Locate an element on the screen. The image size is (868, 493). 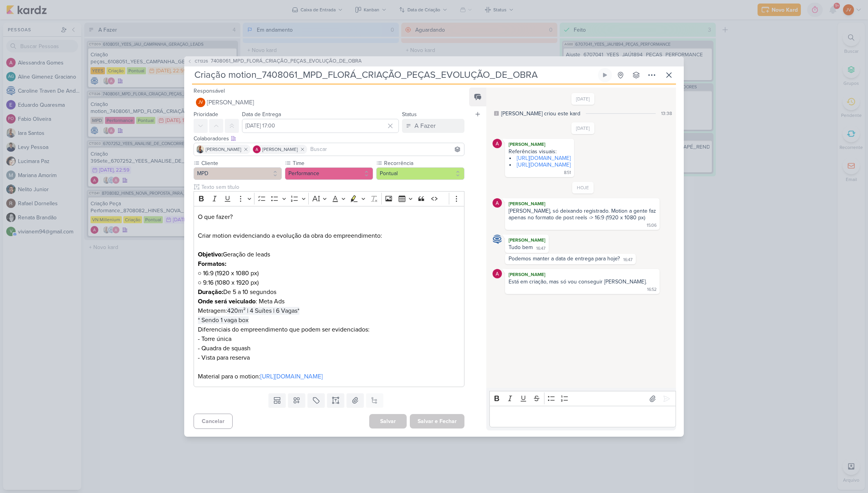
button: Performance is located at coordinates (329, 173).